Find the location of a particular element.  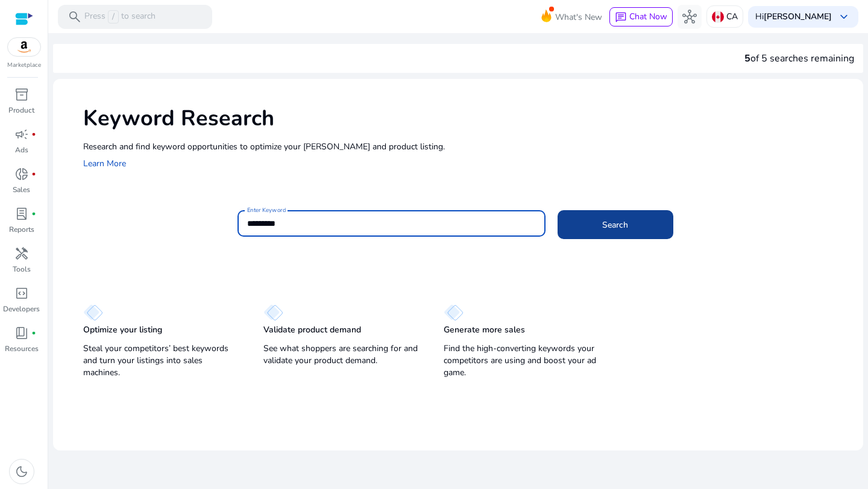

span: lab_profile is located at coordinates (21, 214).